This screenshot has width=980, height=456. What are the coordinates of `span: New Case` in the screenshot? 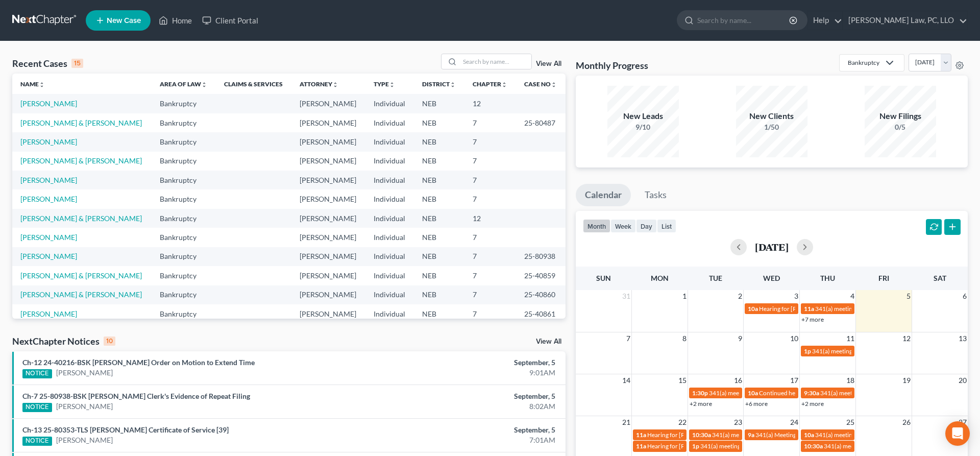 It's located at (124, 20).